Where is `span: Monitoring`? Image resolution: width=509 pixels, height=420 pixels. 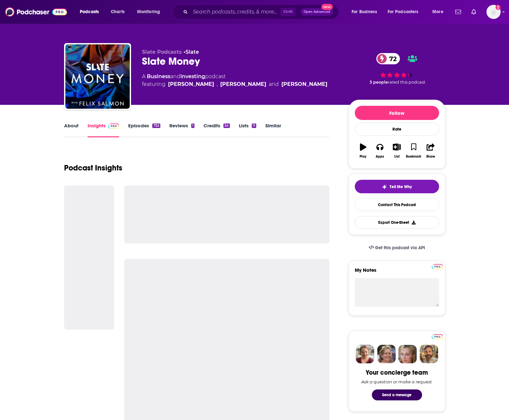 span: Monitoring is located at coordinates (148, 12).